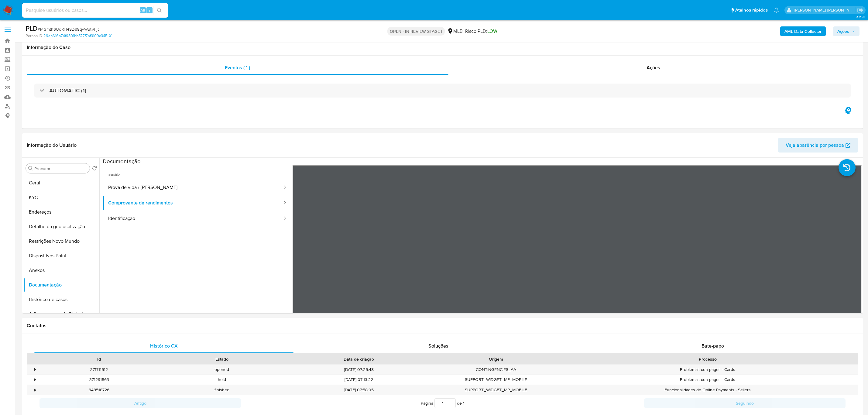  What do you see at coordinates (222, 379) in the screenshot?
I see `div: hold` at bounding box center [222, 379].